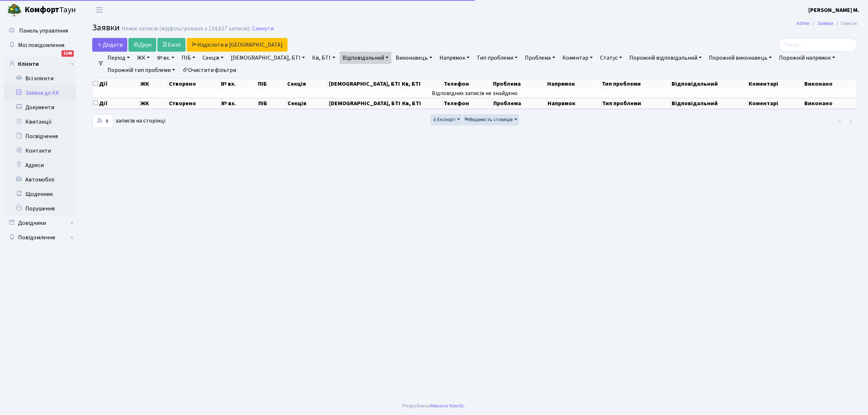  Describe the element at coordinates (109, 45) in the screenshot. I see `a: Додати` at that location.